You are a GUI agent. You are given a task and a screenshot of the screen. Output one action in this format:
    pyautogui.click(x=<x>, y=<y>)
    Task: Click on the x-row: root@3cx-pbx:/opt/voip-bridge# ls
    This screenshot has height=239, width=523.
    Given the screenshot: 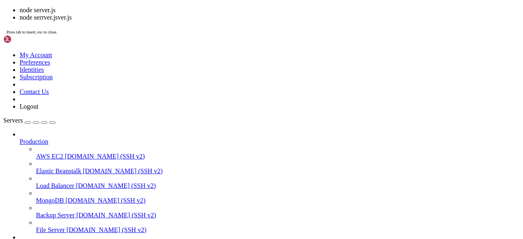 What is the action you would take?
    pyautogui.click(x=210, y=90)
    